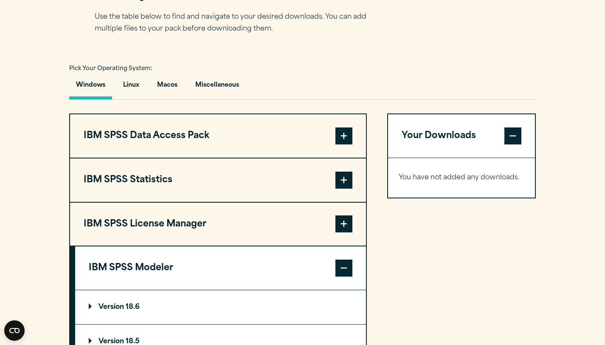 Image resolution: width=605 pixels, height=345 pixels. What do you see at coordinates (14, 330) in the screenshot?
I see `button: Open CMP widget` at bounding box center [14, 330].